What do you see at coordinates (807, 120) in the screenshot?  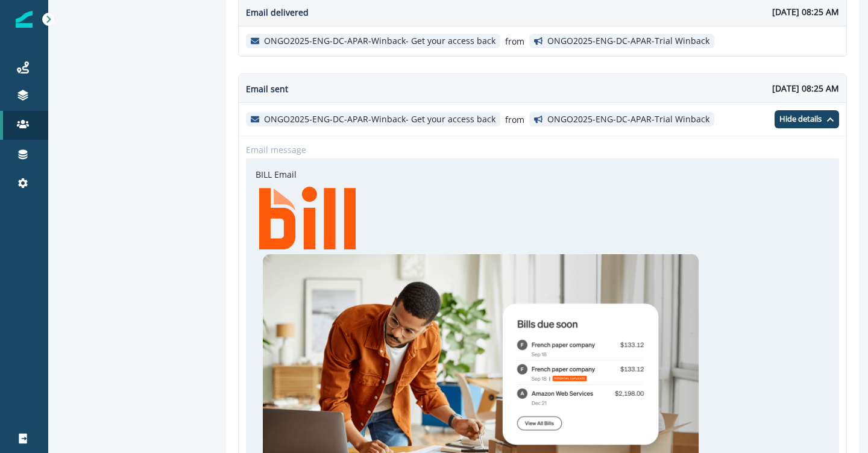 I see `button: Hide details` at bounding box center [807, 120].